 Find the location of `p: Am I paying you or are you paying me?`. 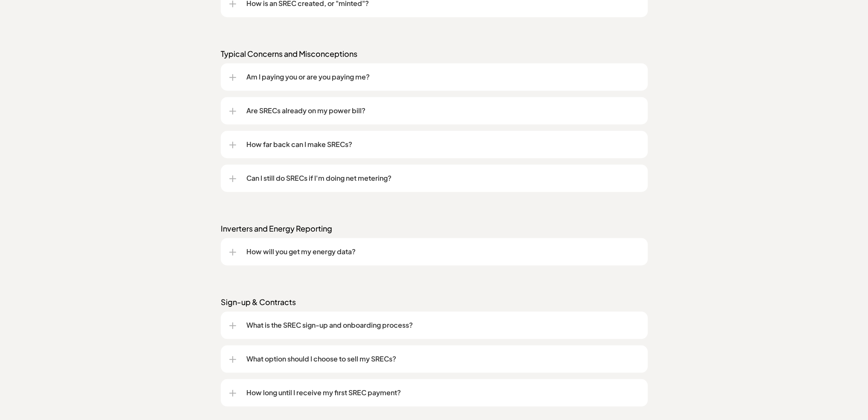

p: Am I paying you or are you paying me? is located at coordinates (443, 77).